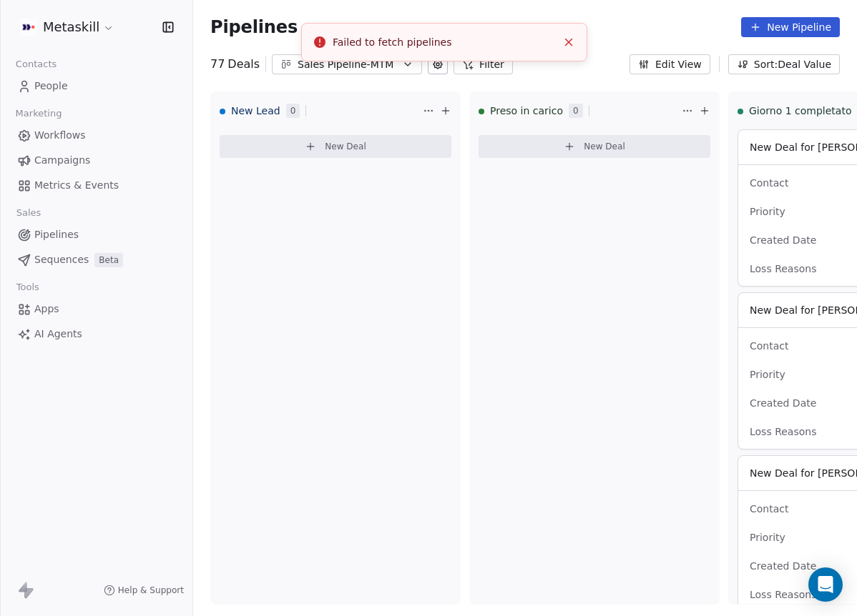  I want to click on span: Help & Support, so click(151, 590).